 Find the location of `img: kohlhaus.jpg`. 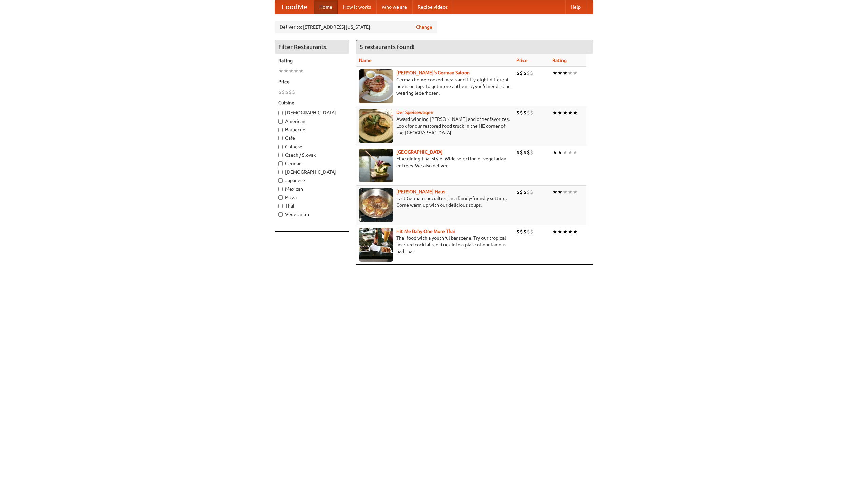

img: kohlhaus.jpg is located at coordinates (376, 205).